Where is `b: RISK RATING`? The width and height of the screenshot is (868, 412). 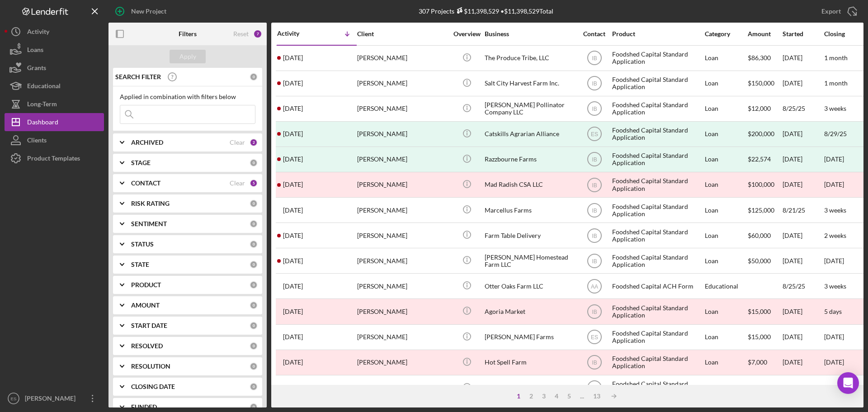
b: RISK RATING is located at coordinates (150, 204).